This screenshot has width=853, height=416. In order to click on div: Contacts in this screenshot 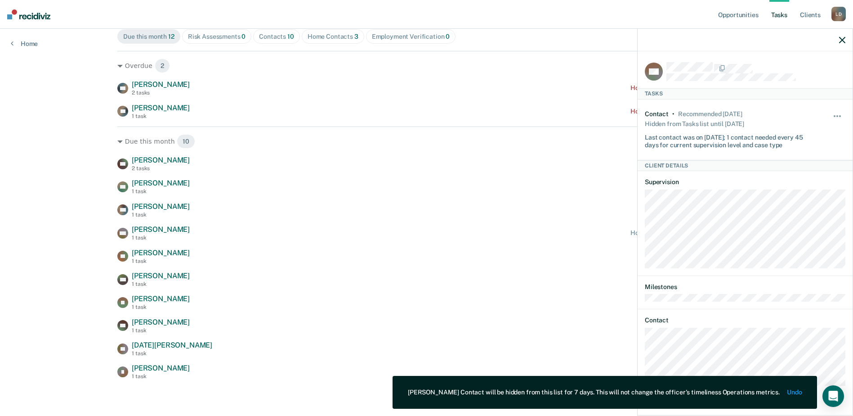, I will do `click(277, 36)`.